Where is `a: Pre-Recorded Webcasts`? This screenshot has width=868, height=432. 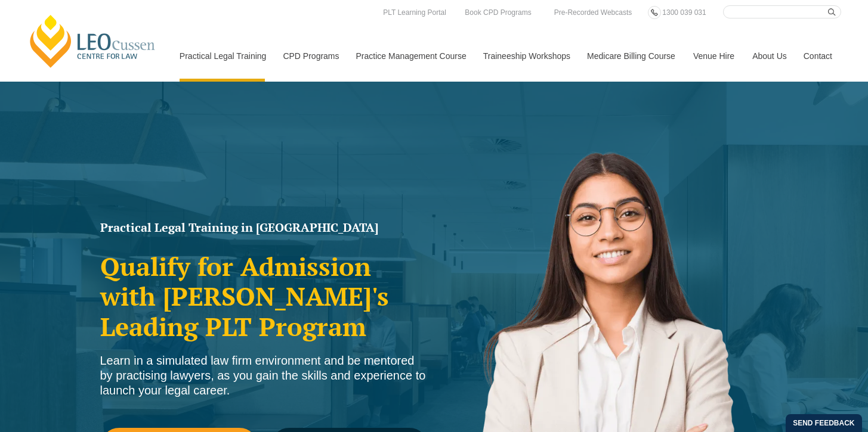 a: Pre-Recorded Webcasts is located at coordinates (593, 12).